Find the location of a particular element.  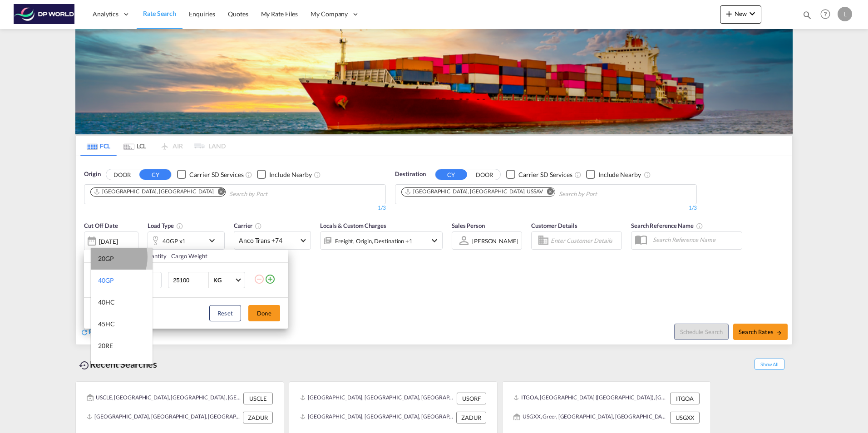

div: 40GP is located at coordinates (106, 281).